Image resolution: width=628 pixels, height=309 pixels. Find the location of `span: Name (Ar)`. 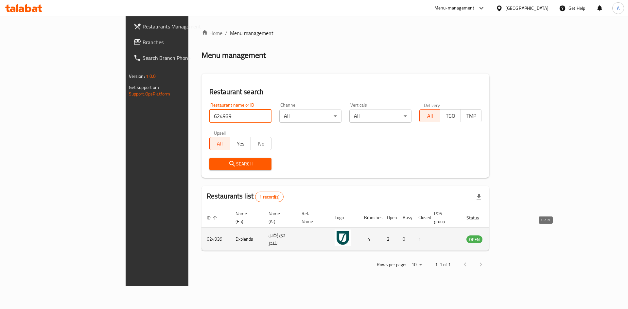

span: Name (Ar) is located at coordinates (279, 218).